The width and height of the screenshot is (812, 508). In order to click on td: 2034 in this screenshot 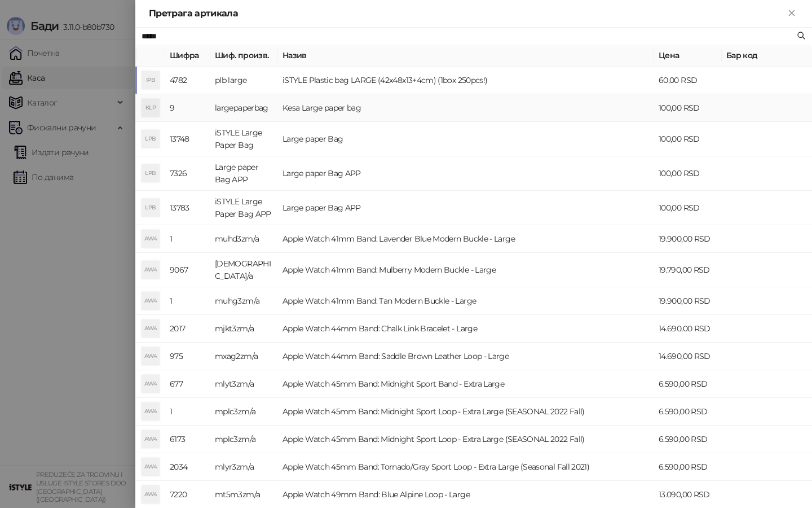, I will do `click(187, 467)`.